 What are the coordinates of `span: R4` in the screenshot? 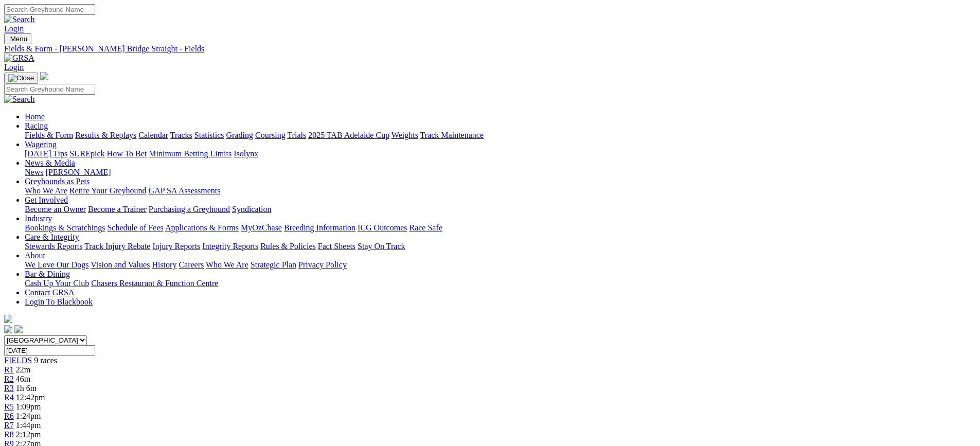 It's located at (9, 397).